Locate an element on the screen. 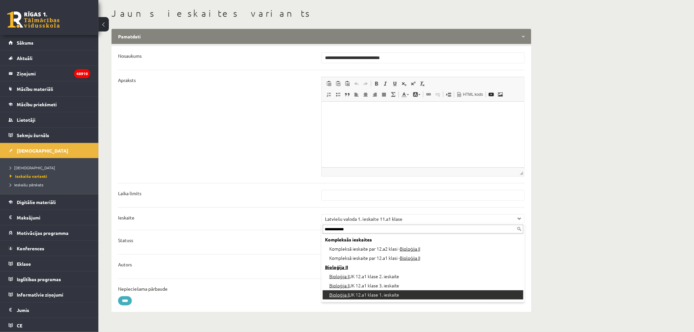  div: Kompleksā ieskaite par 12.a2 klasi - is located at coordinates (423, 249).